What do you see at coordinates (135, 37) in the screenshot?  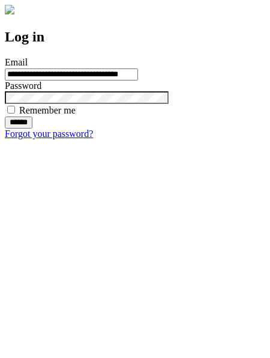 I see `h2: Log in` at bounding box center [135, 37].